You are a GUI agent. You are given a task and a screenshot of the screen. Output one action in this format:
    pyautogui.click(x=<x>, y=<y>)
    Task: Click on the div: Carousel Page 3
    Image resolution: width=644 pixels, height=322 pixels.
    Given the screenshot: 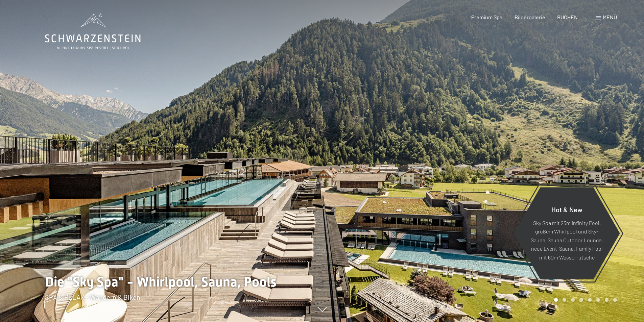 What is the action you would take?
    pyautogui.click(x=572, y=300)
    